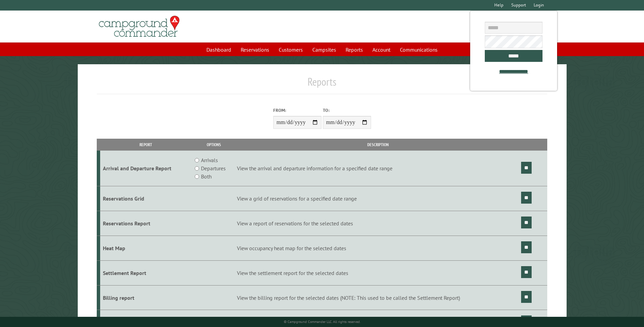 The height and width of the screenshot is (327, 644). I want to click on label: Arrivals, so click(210, 160).